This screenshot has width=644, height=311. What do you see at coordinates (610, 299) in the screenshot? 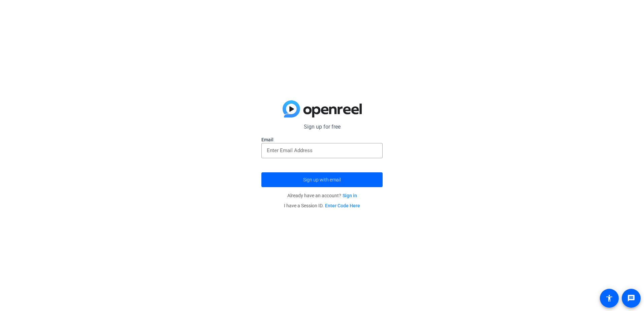
I see `mat-icon: accessibility` at bounding box center [610, 299].